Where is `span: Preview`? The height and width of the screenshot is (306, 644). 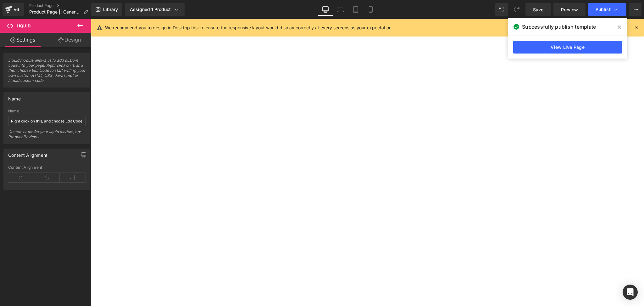 span: Preview is located at coordinates (569, 10).